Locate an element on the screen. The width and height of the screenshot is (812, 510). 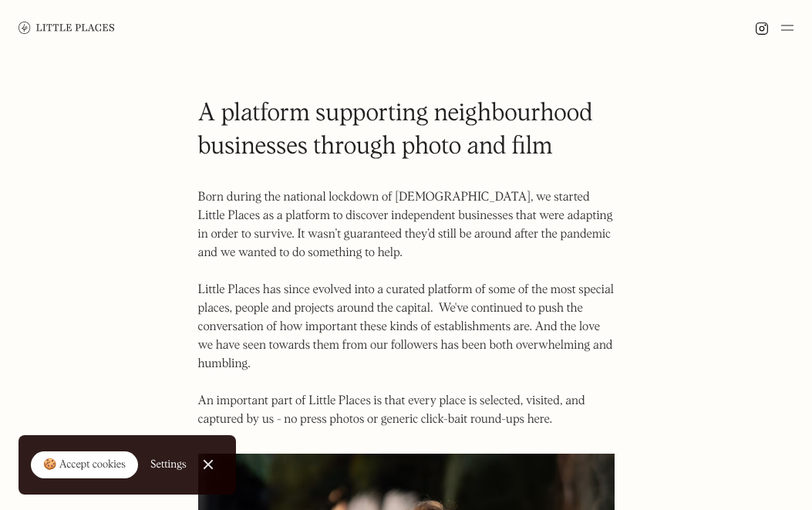
div: 🍪 Accept cookies is located at coordinates (84, 465).